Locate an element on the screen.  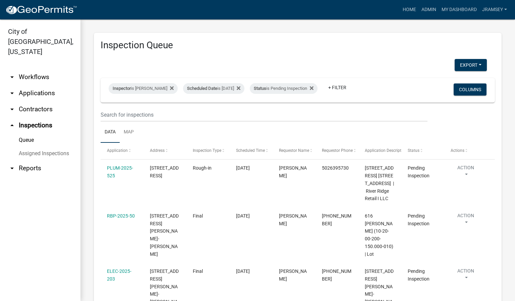
datatable-header-cell: Requestor Name is located at coordinates (294, 151).